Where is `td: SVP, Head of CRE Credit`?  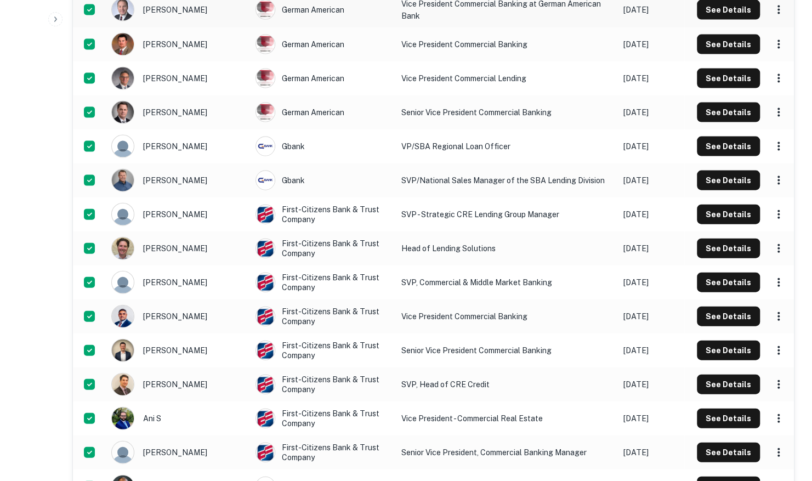
td: SVP, Head of CRE Credit is located at coordinates (507, 385).